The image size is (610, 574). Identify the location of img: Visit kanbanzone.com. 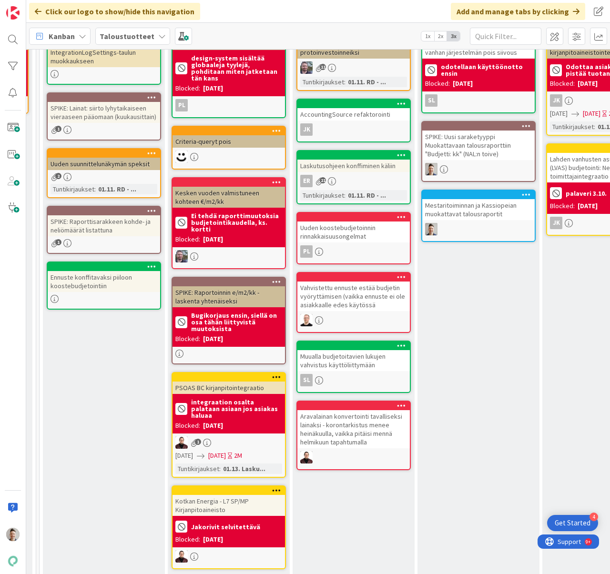
(13, 13).